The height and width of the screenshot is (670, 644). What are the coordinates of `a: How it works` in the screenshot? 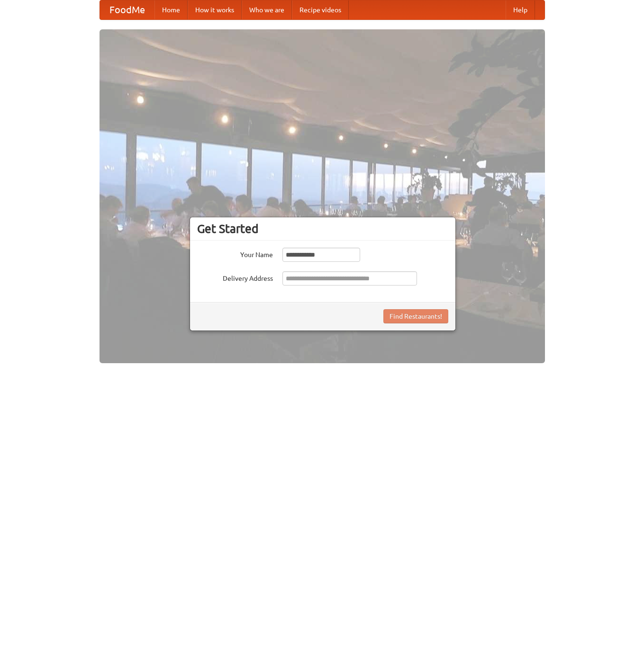 It's located at (214, 10).